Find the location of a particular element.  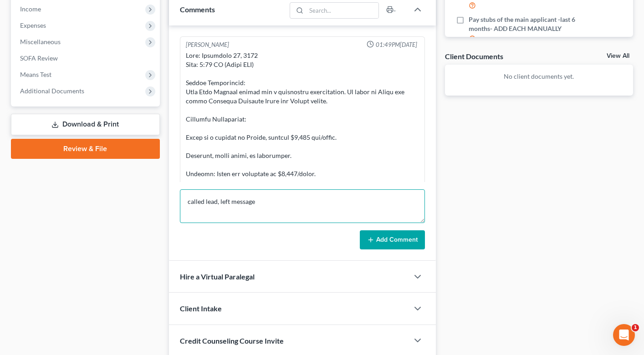

span: SOFA Review is located at coordinates (39, 58).